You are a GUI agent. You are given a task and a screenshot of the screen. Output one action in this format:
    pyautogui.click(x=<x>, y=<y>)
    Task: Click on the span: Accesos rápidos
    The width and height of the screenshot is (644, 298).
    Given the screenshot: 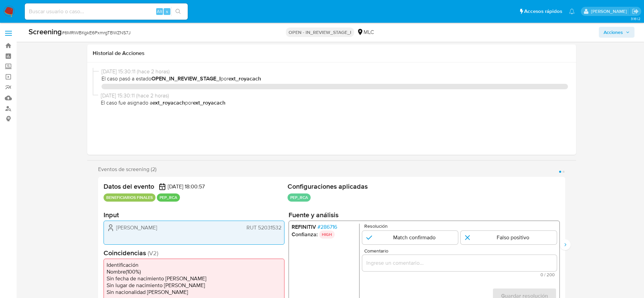 What is the action you would take?
    pyautogui.click(x=543, y=11)
    